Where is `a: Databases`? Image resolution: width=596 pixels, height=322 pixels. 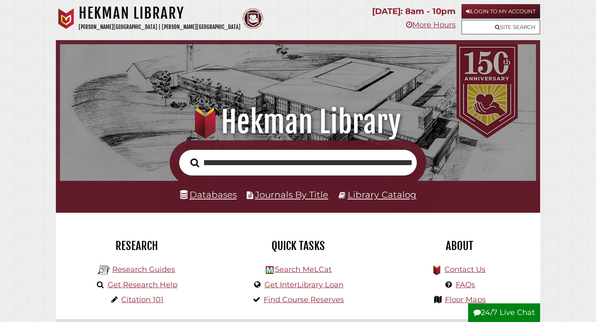
a: Databases is located at coordinates (208, 195).